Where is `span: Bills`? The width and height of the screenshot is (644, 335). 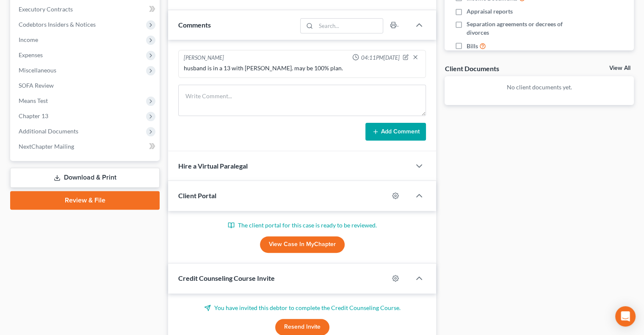 span: Bills is located at coordinates (472, 46).